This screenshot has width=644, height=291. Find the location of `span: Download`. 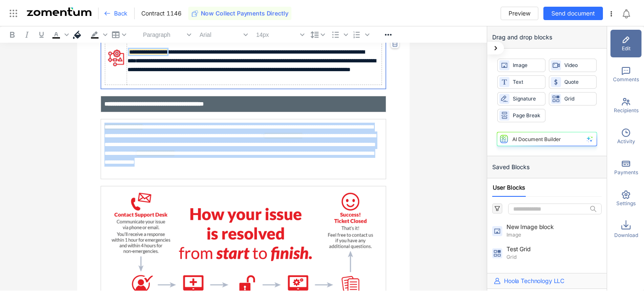

span: Download is located at coordinates (626, 236).